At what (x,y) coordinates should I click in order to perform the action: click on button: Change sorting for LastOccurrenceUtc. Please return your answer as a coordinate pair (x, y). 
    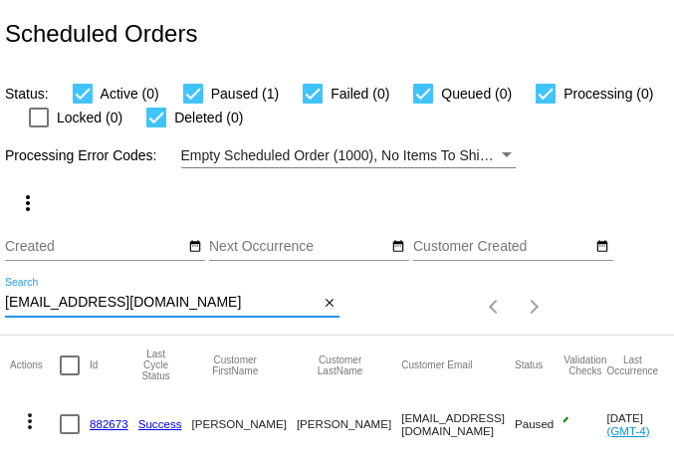
    Looking at the image, I should click on (632, 365).